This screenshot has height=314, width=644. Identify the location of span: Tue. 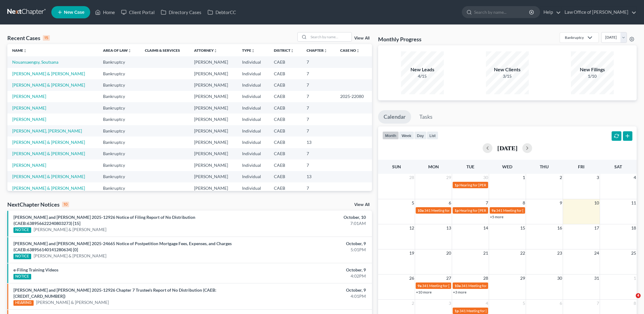
(470, 166).